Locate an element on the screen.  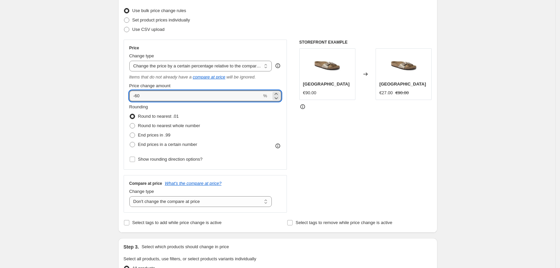
h2: Step 3. is located at coordinates (131, 247).